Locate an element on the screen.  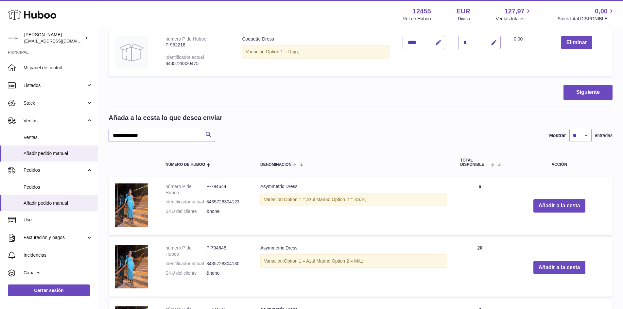
div: Identificador actual is located at coordinates (185, 57).